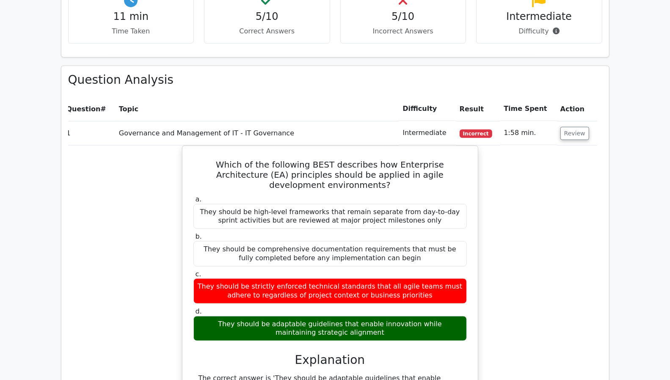 The image size is (670, 380). What do you see at coordinates (83, 109) in the screenshot?
I see `span: Question` at bounding box center [83, 109].